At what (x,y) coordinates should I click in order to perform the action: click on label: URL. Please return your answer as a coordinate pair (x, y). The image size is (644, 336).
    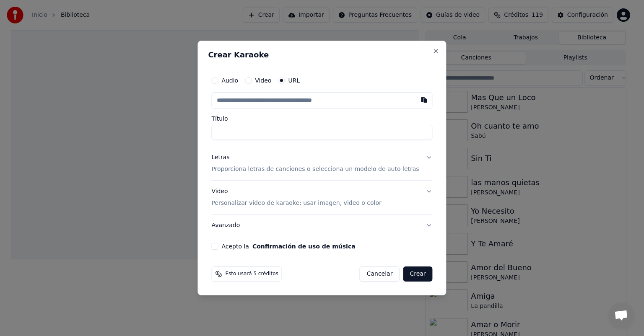
    Looking at the image, I should click on (294, 81).